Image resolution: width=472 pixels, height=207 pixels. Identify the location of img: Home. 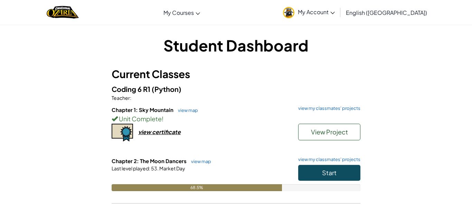
(63, 12).